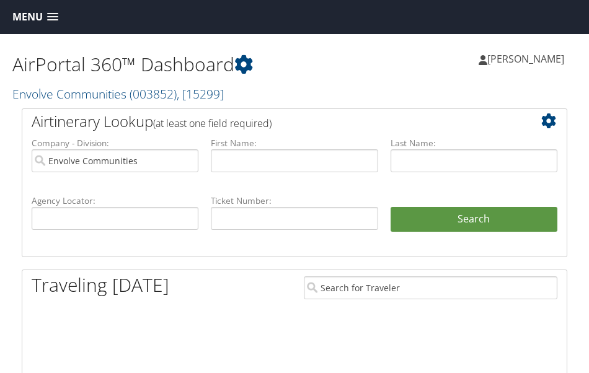 The height and width of the screenshot is (373, 589). What do you see at coordinates (153, 65) in the screenshot?
I see `h1: AirPortal 360™ Dashboard` at bounding box center [153, 65].